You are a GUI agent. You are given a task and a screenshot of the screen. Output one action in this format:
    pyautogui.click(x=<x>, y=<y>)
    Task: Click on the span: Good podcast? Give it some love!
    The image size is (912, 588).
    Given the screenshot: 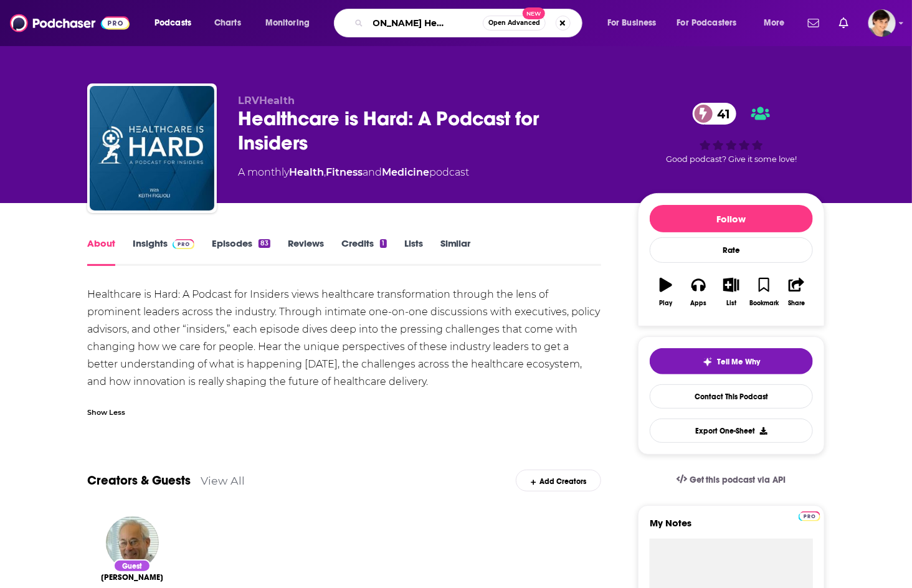 What is the action you would take?
    pyautogui.click(x=731, y=159)
    